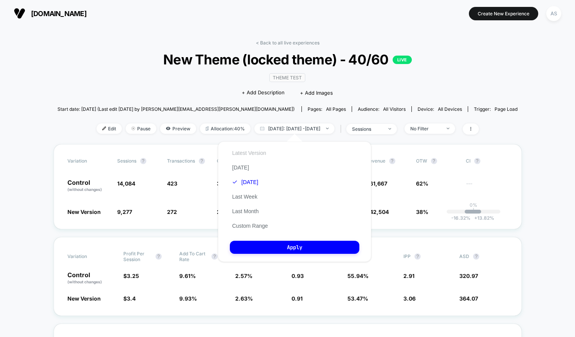 This screenshot has width=575, height=337. Describe the element at coordinates (288, 43) in the screenshot. I see `a: < Back to all live experiences` at that location.